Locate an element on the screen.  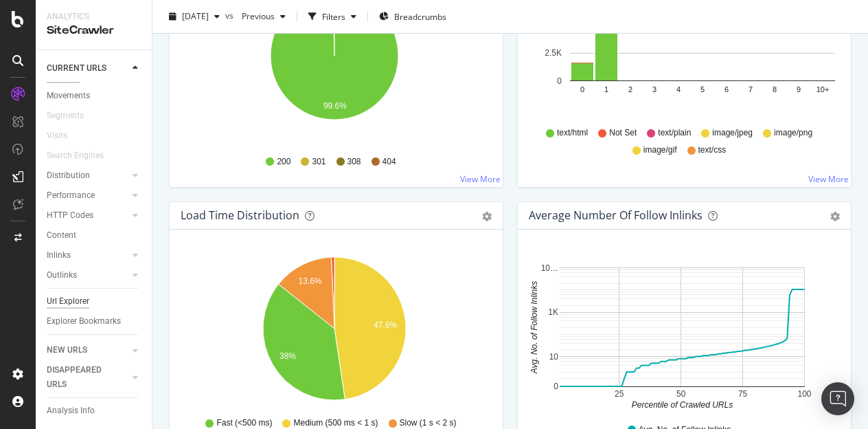
span: Previous is located at coordinates (255, 16).